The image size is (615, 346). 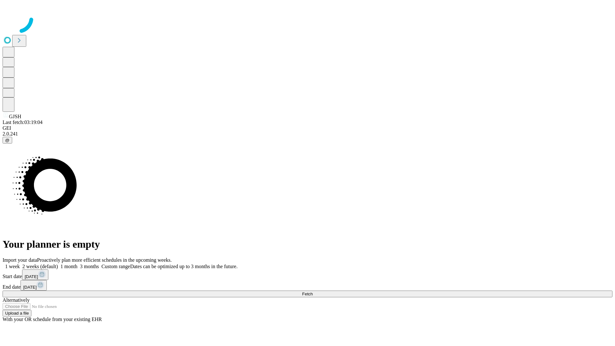 What do you see at coordinates (89, 266) in the screenshot?
I see `span: 3 months` at bounding box center [89, 266].